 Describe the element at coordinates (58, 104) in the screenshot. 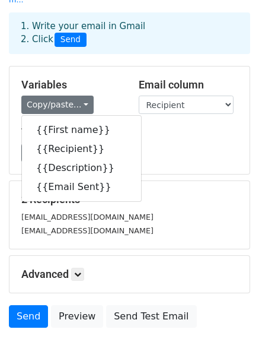

I see `a: Copy/paste...` at that location.